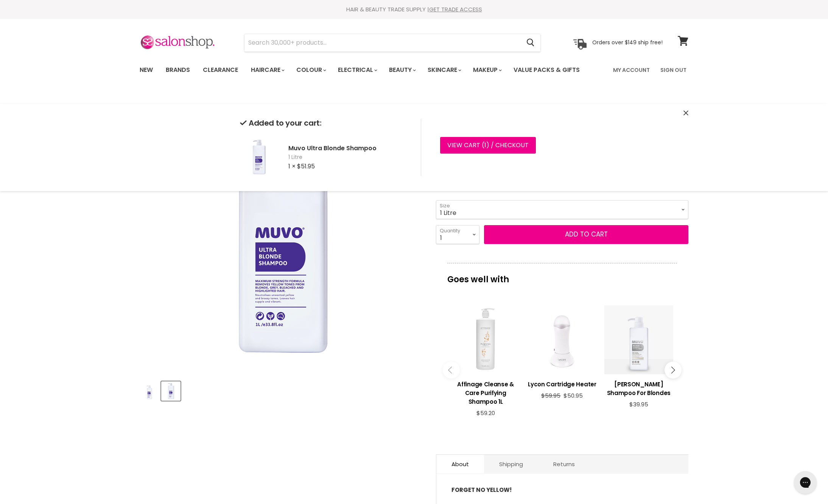 The height and width of the screenshot is (504, 828). Describe the element at coordinates (562, 384) in the screenshot. I see `h3: Lycon Cartridge Heater` at that location.